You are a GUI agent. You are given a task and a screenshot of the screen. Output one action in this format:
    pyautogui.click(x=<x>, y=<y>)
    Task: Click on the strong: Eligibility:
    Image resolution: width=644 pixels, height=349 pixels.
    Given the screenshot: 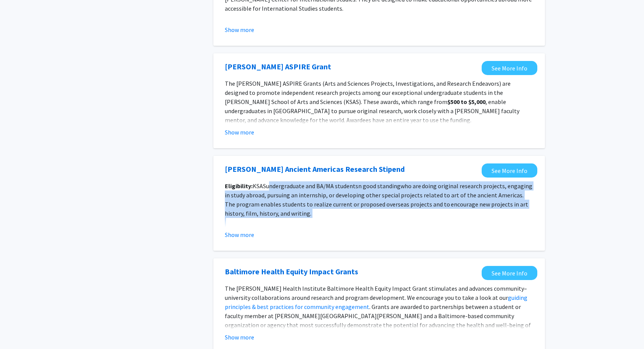 What is the action you would take?
    pyautogui.click(x=239, y=186)
    